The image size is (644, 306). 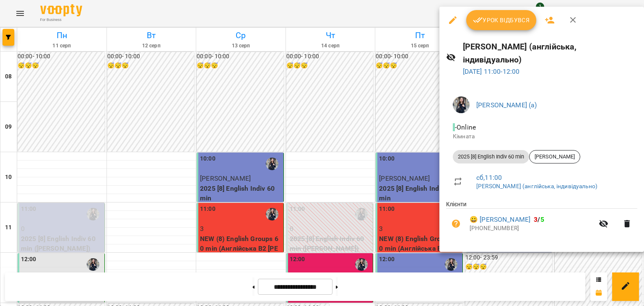 What do you see at coordinates (542, 219) in the screenshot?
I see `span: 5` at bounding box center [542, 219].